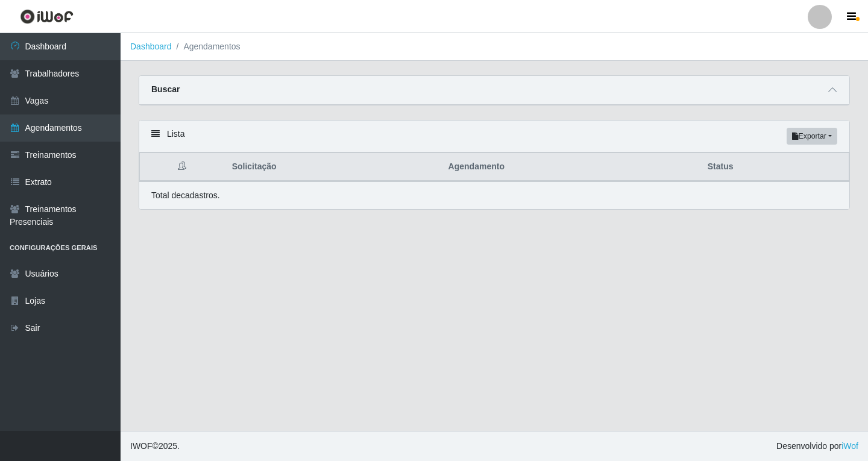 This screenshot has height=461, width=868. I want to click on img: CoreUI Logo, so click(46, 17).